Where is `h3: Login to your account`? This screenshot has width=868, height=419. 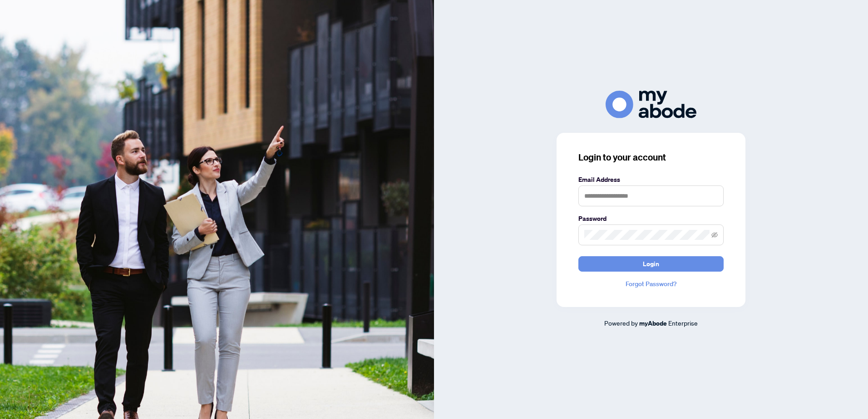
h3: Login to your account is located at coordinates (651, 157).